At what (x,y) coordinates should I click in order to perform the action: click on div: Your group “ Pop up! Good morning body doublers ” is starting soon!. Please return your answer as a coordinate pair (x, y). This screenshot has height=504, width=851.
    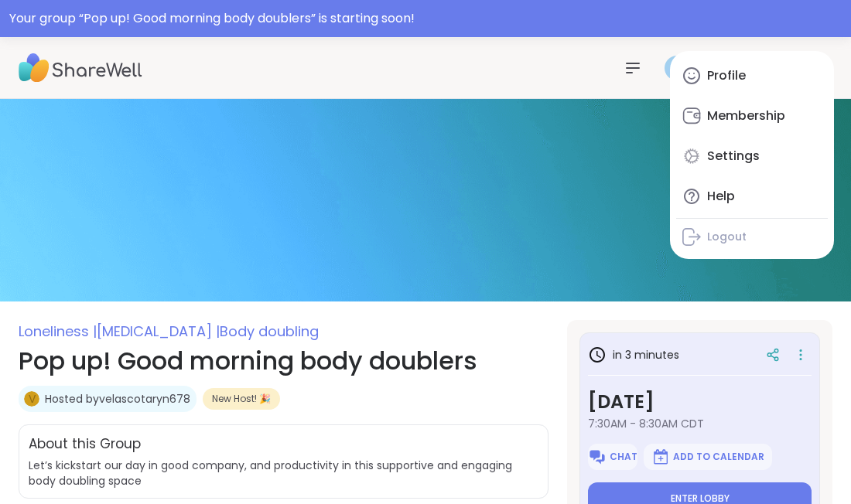
    Looking at the image, I should click on (426, 19).